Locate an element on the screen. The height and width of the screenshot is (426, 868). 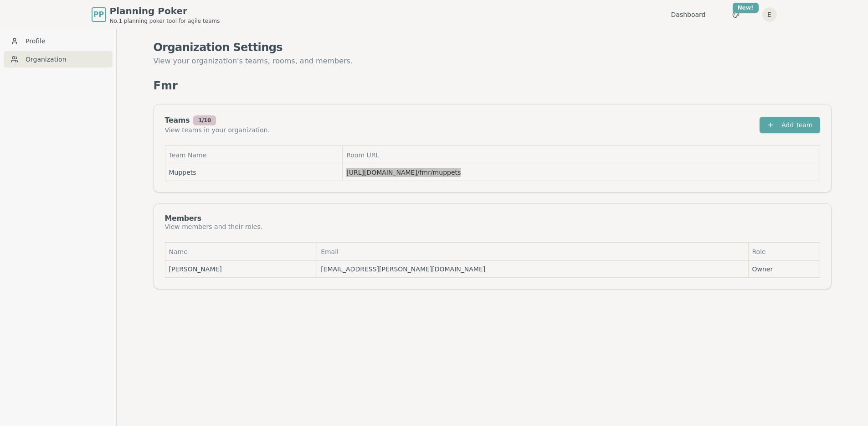
div: View members and their roles. is located at coordinates (213, 226).